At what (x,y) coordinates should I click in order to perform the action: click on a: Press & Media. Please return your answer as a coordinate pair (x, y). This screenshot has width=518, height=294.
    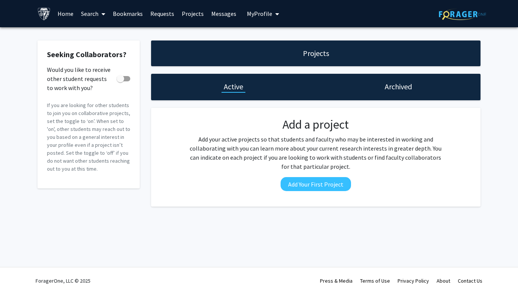
    Looking at the image, I should click on (336, 281).